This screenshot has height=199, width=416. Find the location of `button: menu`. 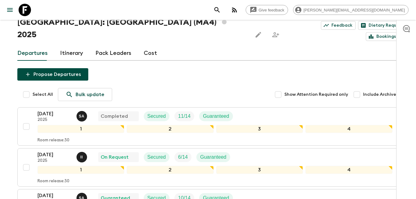

button: menu is located at coordinates (10, 10).